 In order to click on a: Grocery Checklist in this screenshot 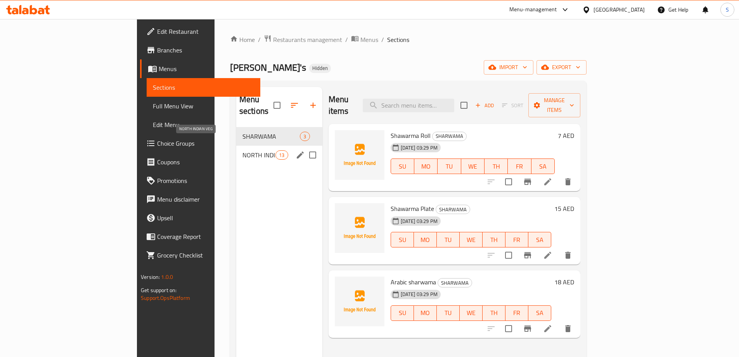, I will do `click(200, 255)`.